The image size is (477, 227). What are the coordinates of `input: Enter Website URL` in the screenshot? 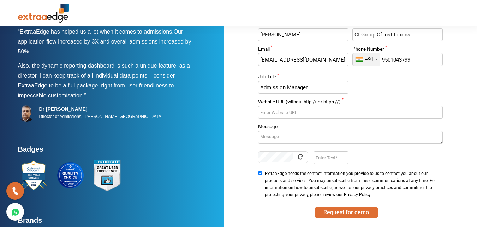 It's located at (351, 112).